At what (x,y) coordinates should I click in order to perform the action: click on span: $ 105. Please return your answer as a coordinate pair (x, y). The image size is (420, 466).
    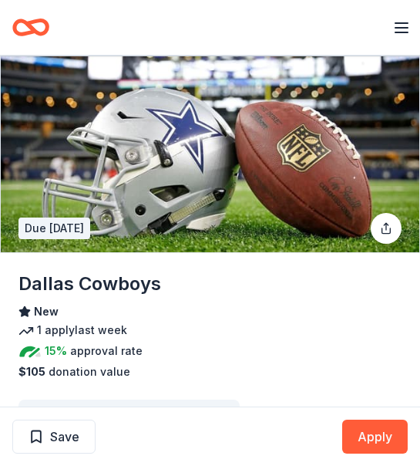
    Looking at the image, I should click on (32, 372).